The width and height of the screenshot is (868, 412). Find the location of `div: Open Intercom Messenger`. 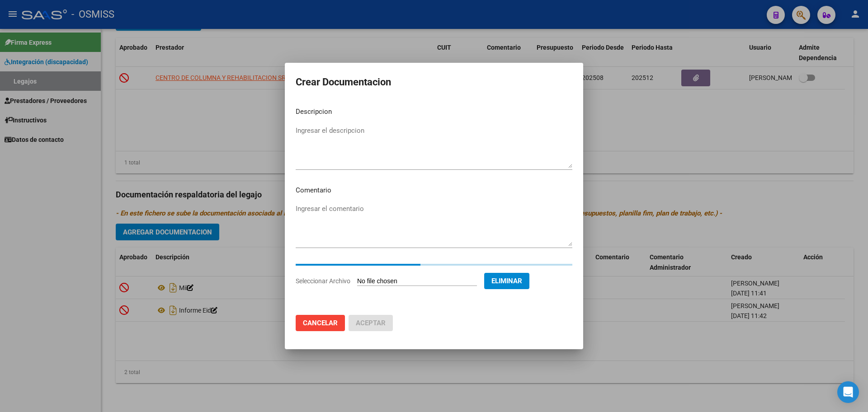

div: Open Intercom Messenger is located at coordinates (848, 392).